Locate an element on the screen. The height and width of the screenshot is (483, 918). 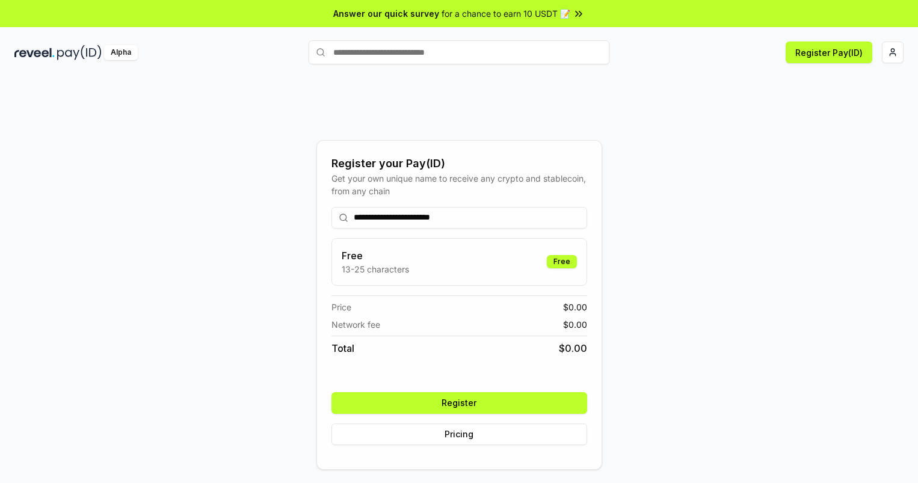
img: pay_id is located at coordinates (79, 52).